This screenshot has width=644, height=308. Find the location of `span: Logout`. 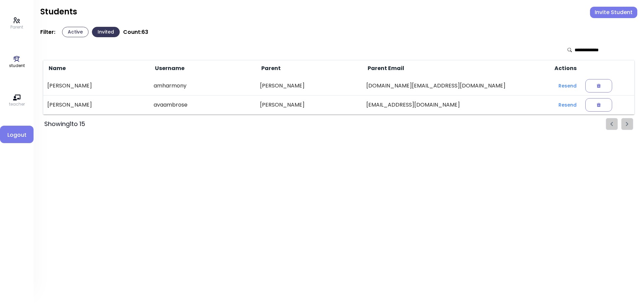

span: Logout is located at coordinates (17, 135).